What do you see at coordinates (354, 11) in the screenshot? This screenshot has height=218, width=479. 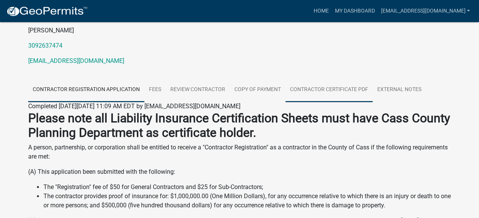 I see `a: My Dashboard` at bounding box center [354, 11].